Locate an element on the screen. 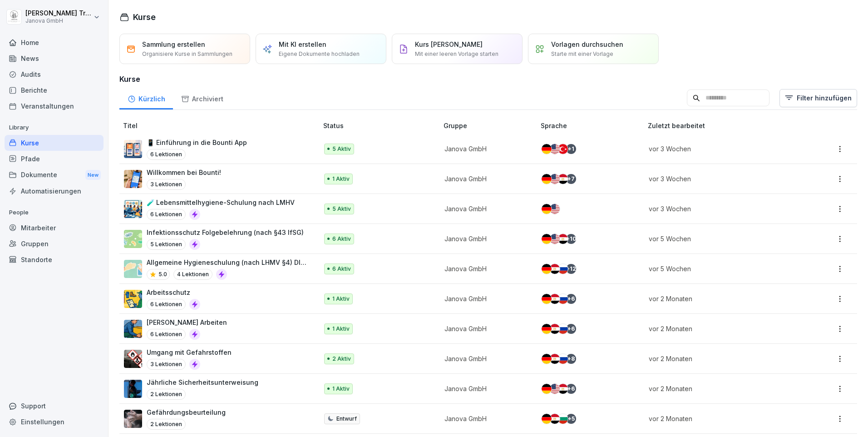  div: Home is located at coordinates (54, 42).